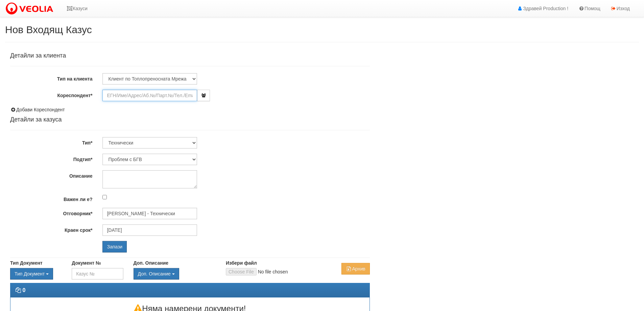  Describe the element at coordinates (190, 56) in the screenshot. I see `h4: Детайли за клиента` at that location.